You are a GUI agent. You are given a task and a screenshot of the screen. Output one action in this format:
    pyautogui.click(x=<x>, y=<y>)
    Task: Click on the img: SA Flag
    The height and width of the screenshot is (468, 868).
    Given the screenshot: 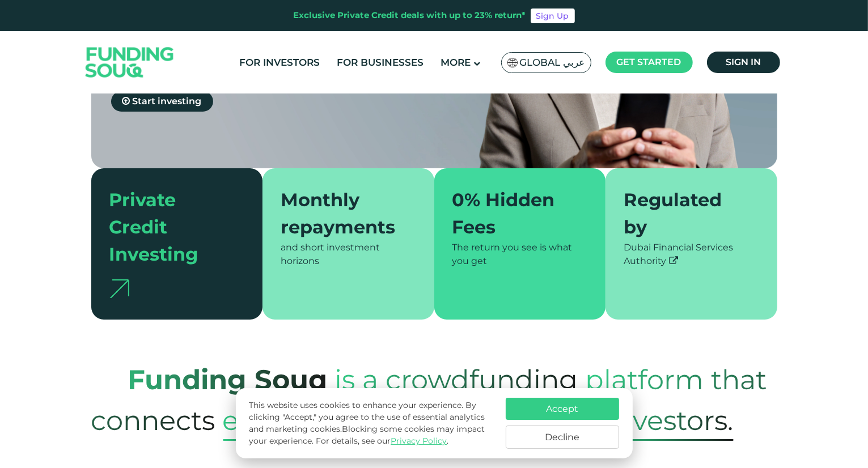 What is the action you would take?
    pyautogui.click(x=512, y=62)
    